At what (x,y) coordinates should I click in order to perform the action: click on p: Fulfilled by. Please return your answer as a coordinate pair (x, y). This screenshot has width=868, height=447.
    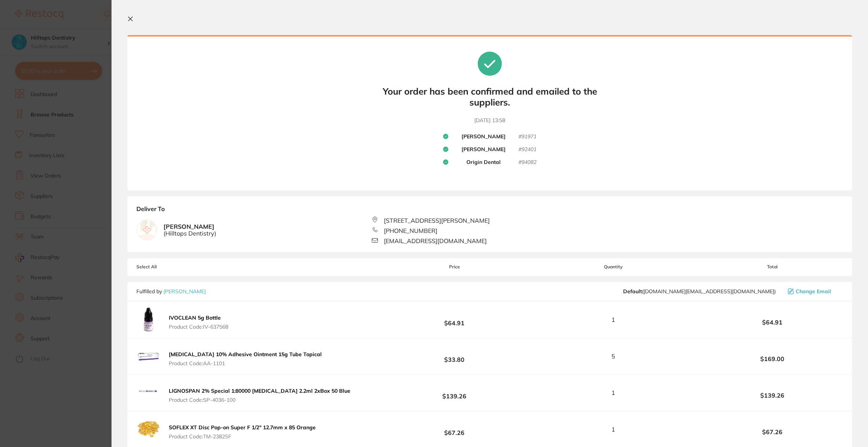
    Looking at the image, I should click on (171, 291).